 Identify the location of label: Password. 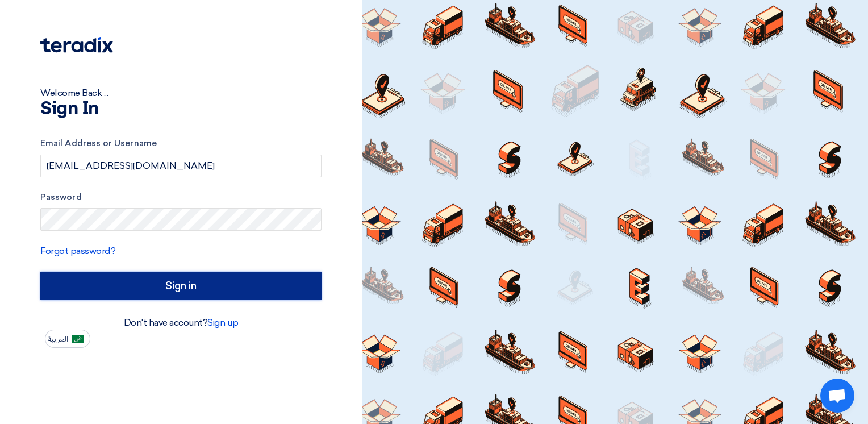
(180, 197).